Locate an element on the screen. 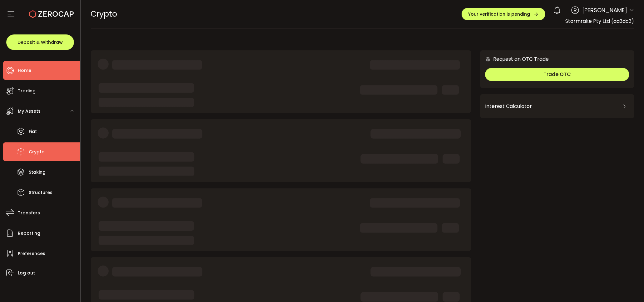 The width and height of the screenshot is (644, 302). span: Fiat is located at coordinates (33, 132).